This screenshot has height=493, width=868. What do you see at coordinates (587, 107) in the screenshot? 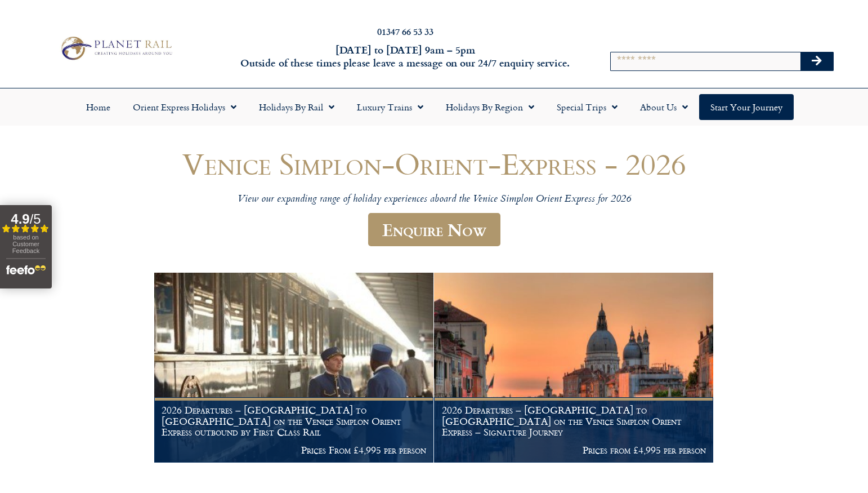
I see `a: Special Trips` at bounding box center [587, 107].